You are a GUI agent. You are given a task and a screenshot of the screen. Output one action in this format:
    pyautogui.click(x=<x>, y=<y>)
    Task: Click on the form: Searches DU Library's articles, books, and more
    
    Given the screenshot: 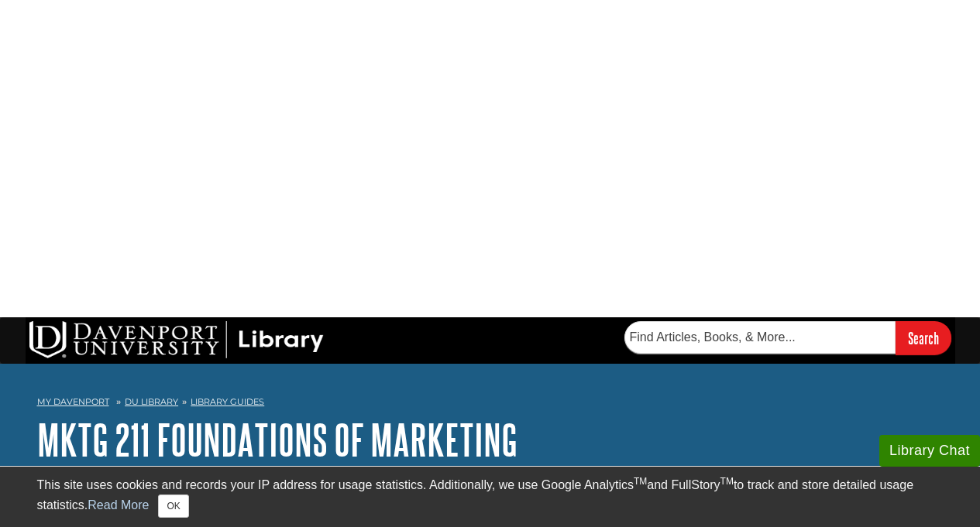 What is the action you would take?
    pyautogui.click(x=788, y=338)
    